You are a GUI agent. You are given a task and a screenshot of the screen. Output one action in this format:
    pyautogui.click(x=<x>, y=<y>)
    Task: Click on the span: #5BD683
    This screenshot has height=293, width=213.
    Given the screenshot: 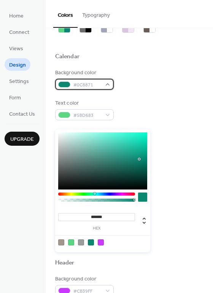 What is the action you would take?
    pyautogui.click(x=88, y=115)
    